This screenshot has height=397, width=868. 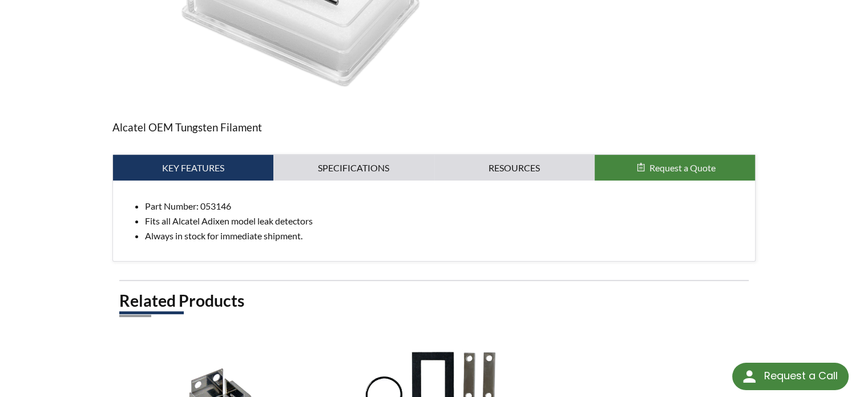 What do you see at coordinates (683, 168) in the screenshot?
I see `span: Request a Quote` at bounding box center [683, 168].